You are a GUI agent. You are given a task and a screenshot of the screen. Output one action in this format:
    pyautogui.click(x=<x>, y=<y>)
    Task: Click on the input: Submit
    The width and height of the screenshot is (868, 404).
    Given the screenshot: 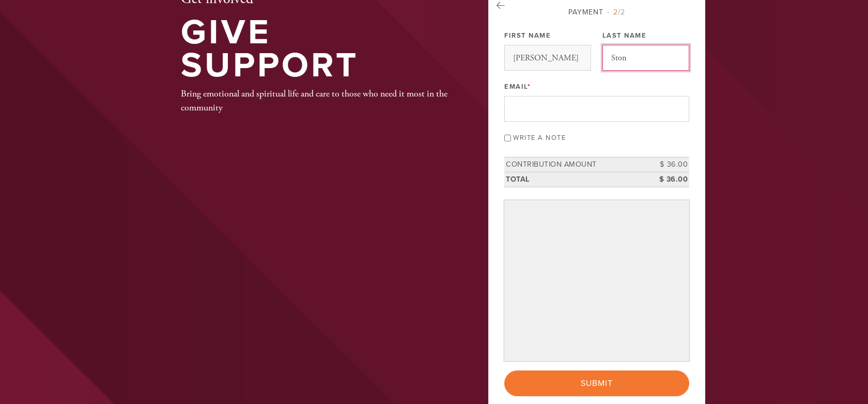 What is the action you would take?
    pyautogui.click(x=596, y=384)
    